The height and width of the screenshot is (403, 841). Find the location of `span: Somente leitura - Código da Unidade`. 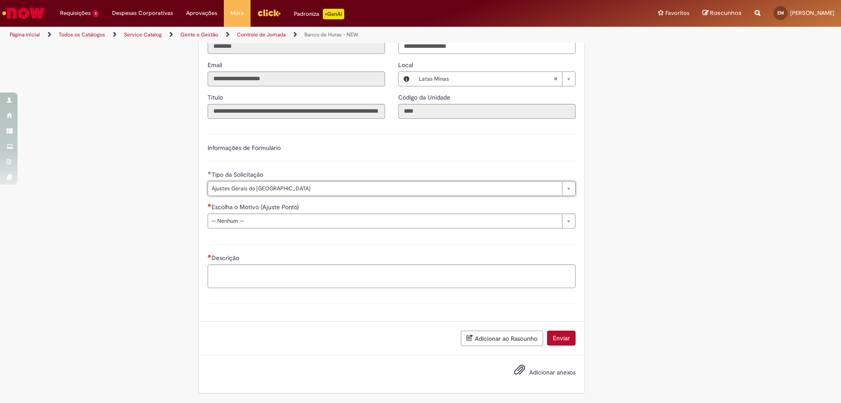

span: Somente leitura - Código da Unidade is located at coordinates (425, 97).